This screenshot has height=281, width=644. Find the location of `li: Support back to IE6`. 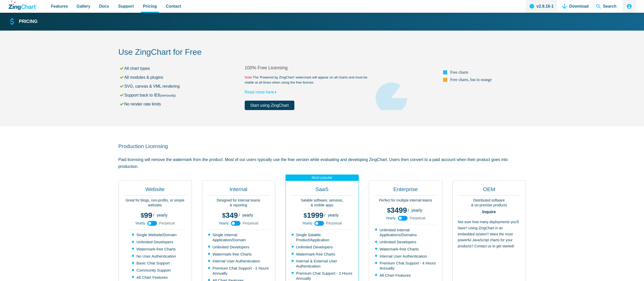

li: Support back to IE6 is located at coordinates (182, 95).